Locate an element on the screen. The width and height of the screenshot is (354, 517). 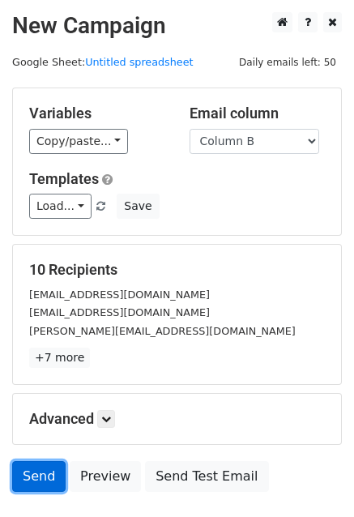
h5: Email column is located at coordinates (258, 113).